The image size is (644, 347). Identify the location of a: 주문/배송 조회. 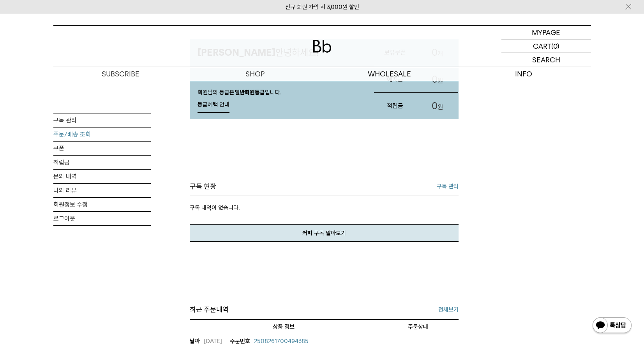
(102, 134).